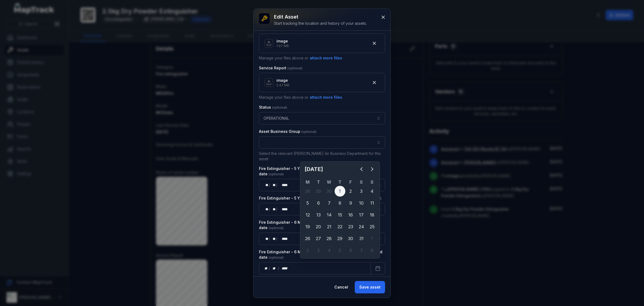 This screenshot has height=306, width=644. Describe the element at coordinates (372, 250) in the screenshot. I see `div: Sunday 8 June 2025` at that location.